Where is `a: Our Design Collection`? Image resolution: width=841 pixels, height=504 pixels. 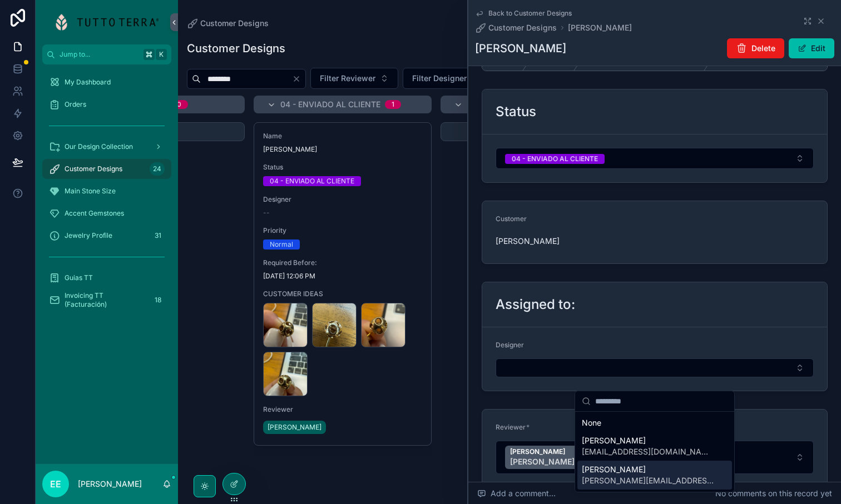 a: Our Design Collection is located at coordinates (107, 146).